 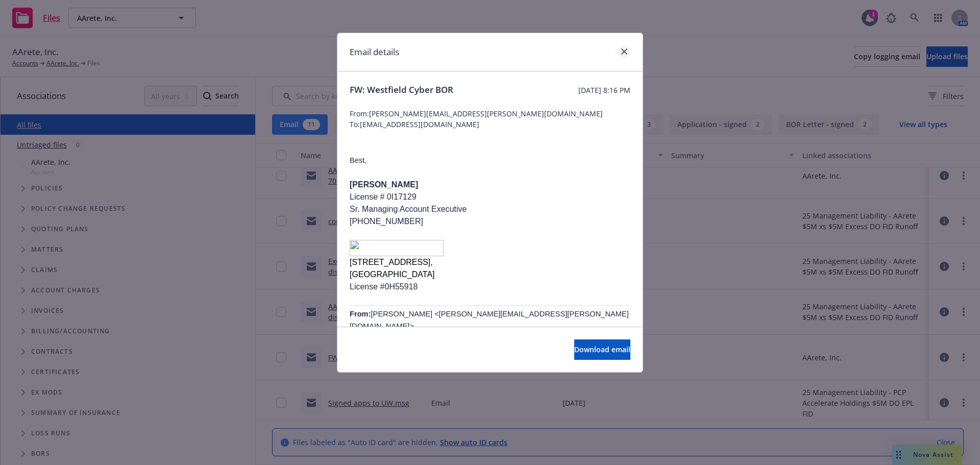 What do you see at coordinates (602, 349) in the screenshot?
I see `span: Download email` at bounding box center [602, 349].